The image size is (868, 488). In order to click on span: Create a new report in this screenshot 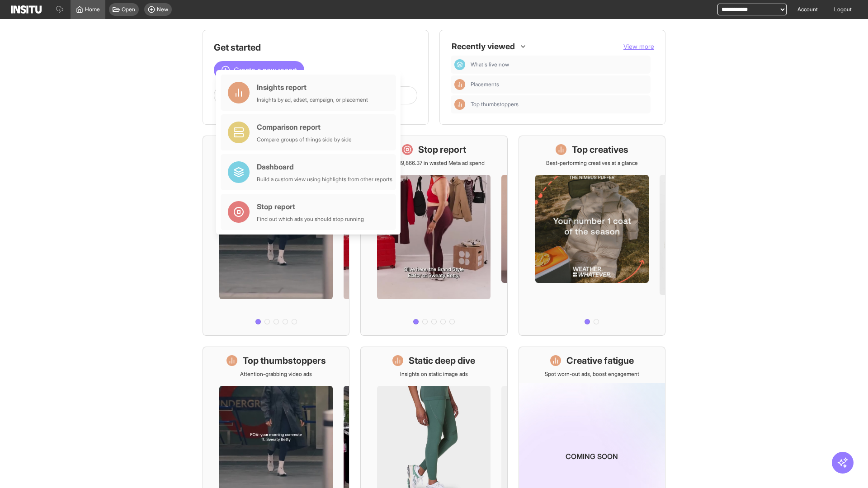, I will do `click(265, 70)`.